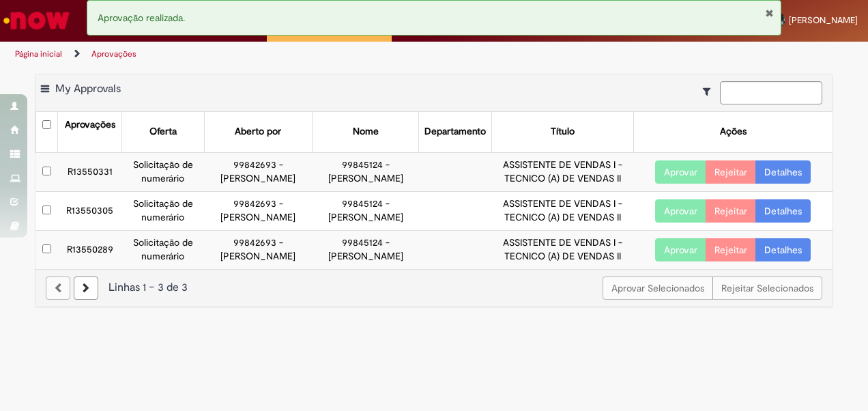 This screenshot has height=411, width=868. What do you see at coordinates (90, 249) in the screenshot?
I see `td: R13550289` at bounding box center [90, 249].